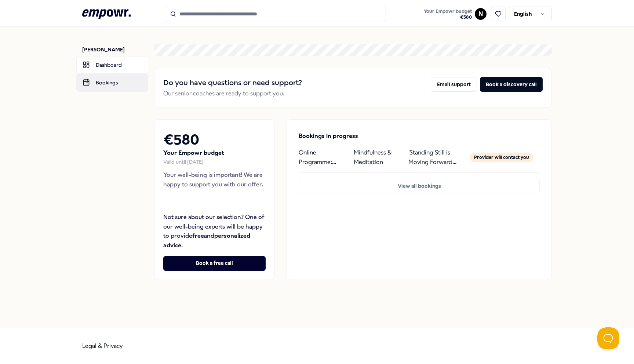 This screenshot has width=634, height=364. Describe the element at coordinates (113, 65) in the screenshot. I see `a: Dashboard` at that location.